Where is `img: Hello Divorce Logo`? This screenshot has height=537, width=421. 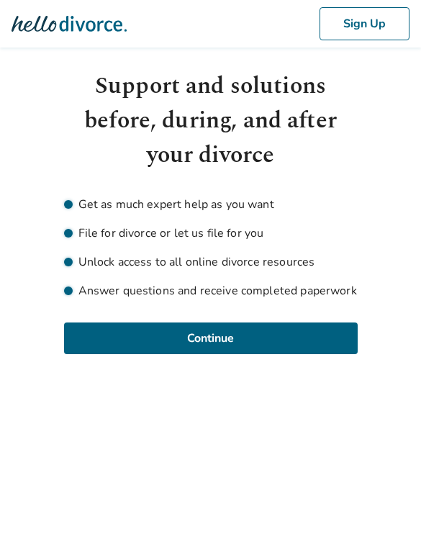 img: Hello Divorce Logo is located at coordinates (69, 24).